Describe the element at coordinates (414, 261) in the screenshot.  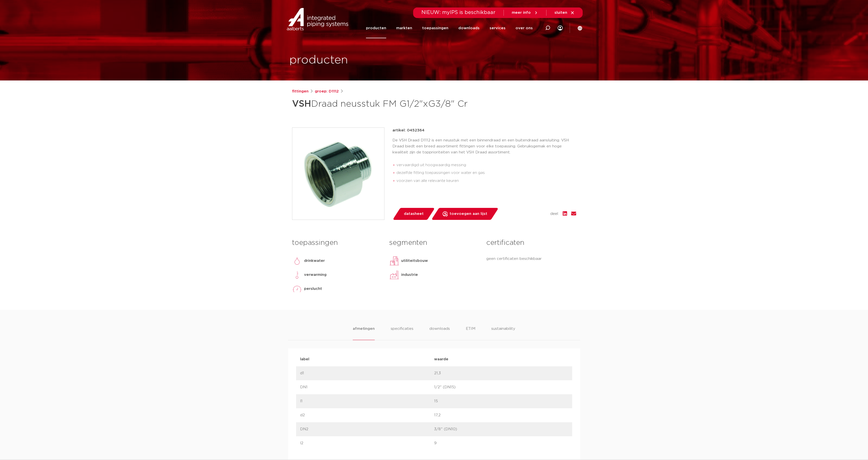
I see `p: utiliteitsbouw` at that location.